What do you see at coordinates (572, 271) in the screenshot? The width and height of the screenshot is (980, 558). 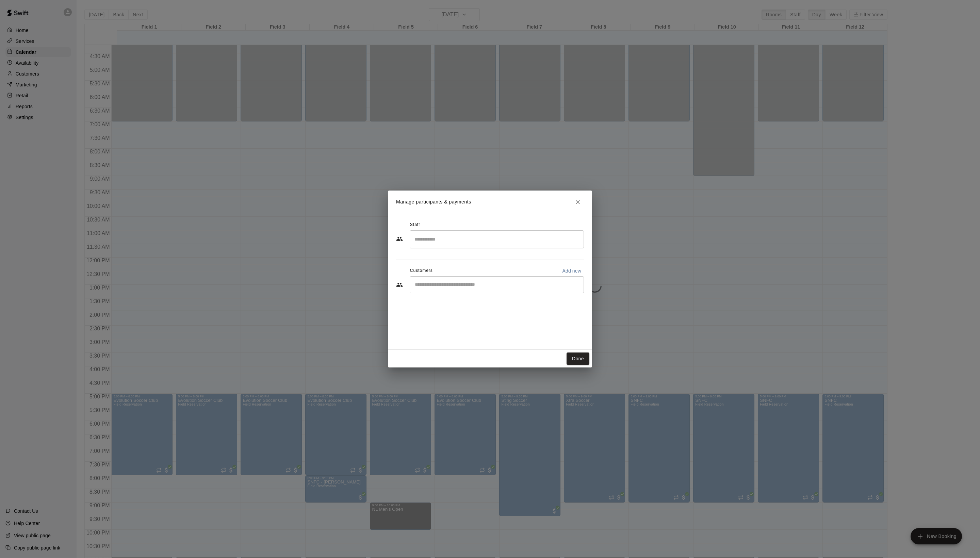 I see `button: Add new` at bounding box center [572, 271].